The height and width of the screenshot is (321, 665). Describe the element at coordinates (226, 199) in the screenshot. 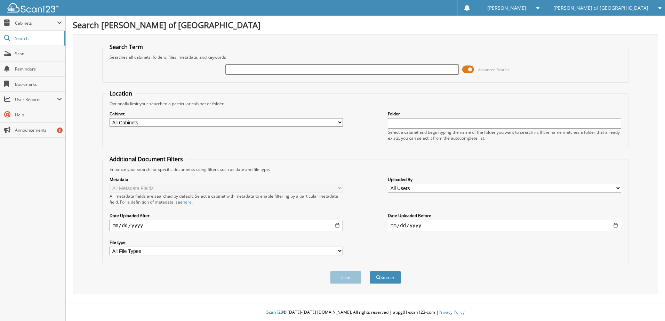

I see `div: All metadata fields are searched by default. Select a cabinet with metadata to enable filtering b...` at that location.